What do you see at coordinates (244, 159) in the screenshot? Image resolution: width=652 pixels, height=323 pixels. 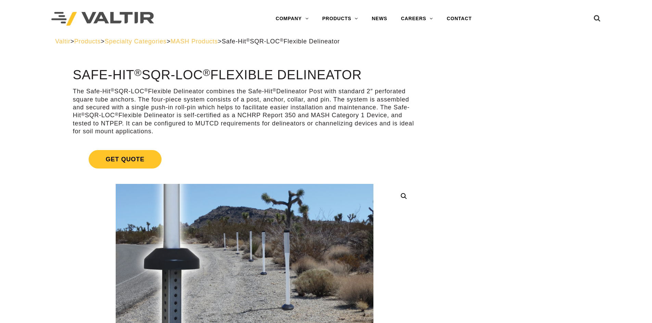 I see `a: Get Quote` at bounding box center [244, 159].